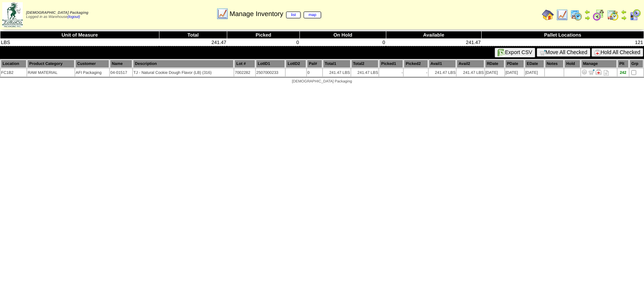  What do you see at coordinates (80, 43) in the screenshot?
I see `td: LBS` at bounding box center [80, 43].